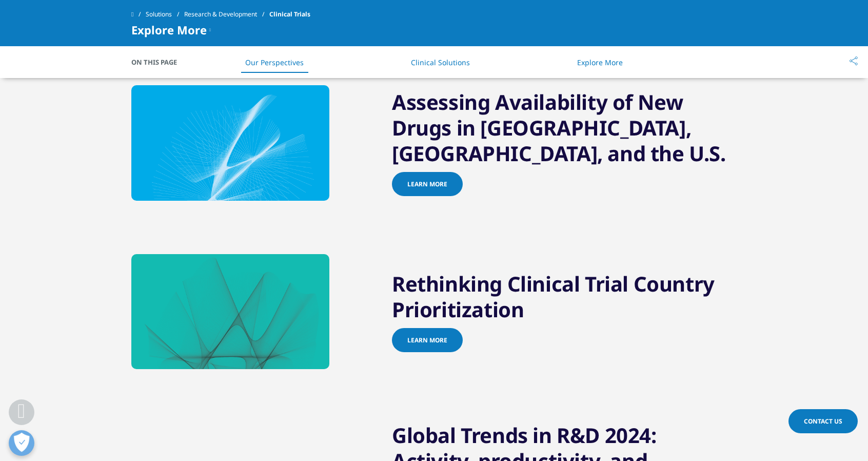  I want to click on a: Explore More, so click(600, 62).